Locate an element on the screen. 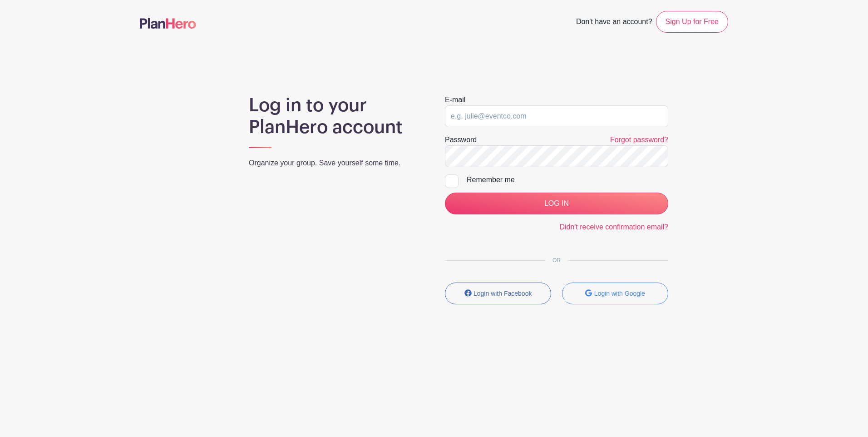  label: Password is located at coordinates (461, 140).